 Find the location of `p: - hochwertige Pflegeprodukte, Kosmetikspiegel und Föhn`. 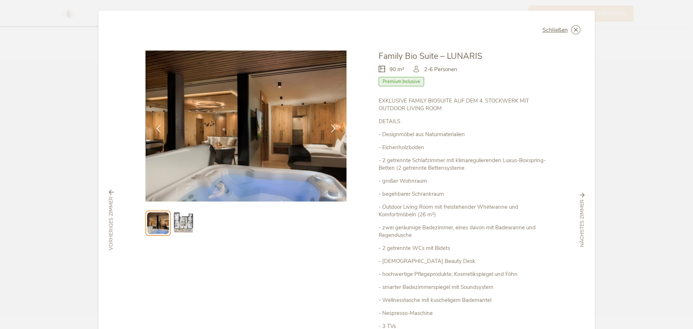

p: - hochwertige Pflegeprodukte, Kosmetikspiegel und Föhn is located at coordinates (463, 274).